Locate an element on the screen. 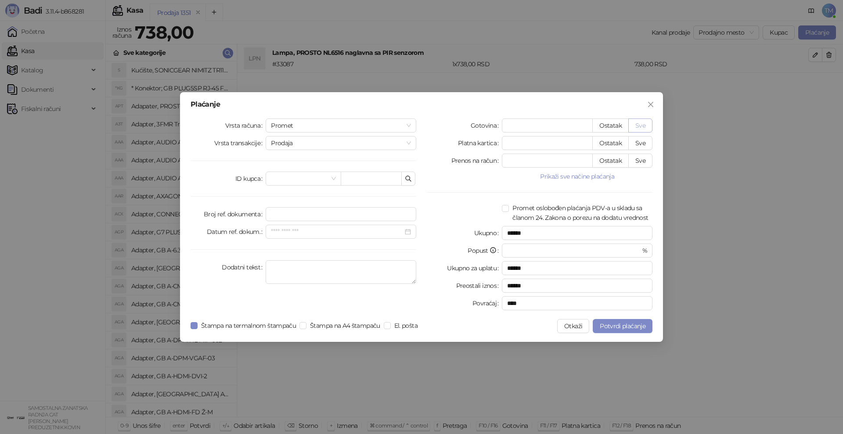 The width and height of the screenshot is (843, 434). label: Ukupno za uplatu is located at coordinates (474, 268).